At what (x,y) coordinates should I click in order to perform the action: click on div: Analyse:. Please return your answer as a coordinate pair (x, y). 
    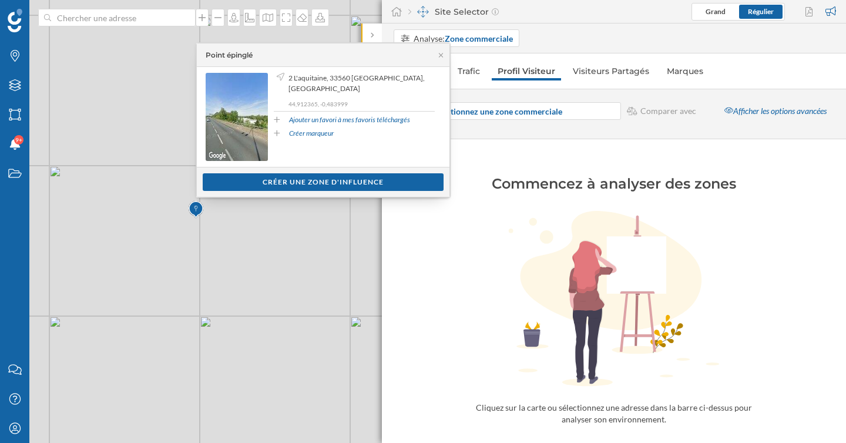
    Looking at the image, I should click on (463, 38).